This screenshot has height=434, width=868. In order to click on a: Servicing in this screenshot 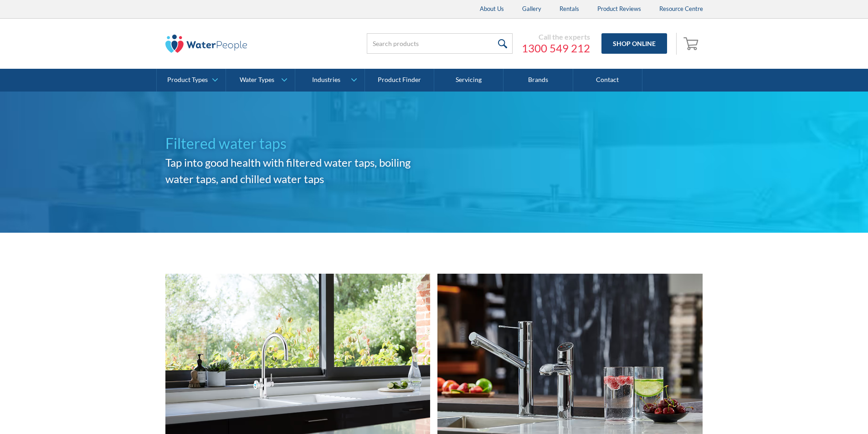, I will do `click(469, 80)`.